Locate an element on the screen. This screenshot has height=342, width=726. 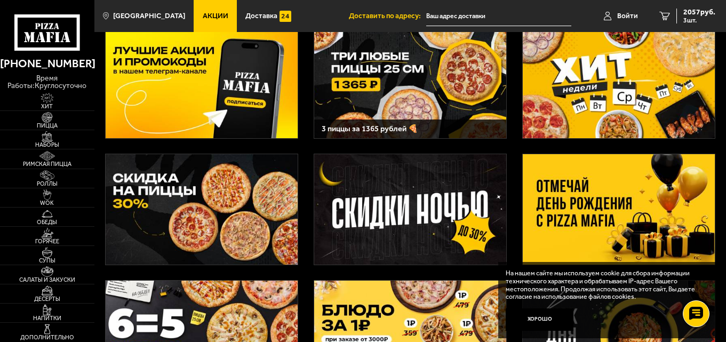
button: Хорошо is located at coordinates (540, 320).